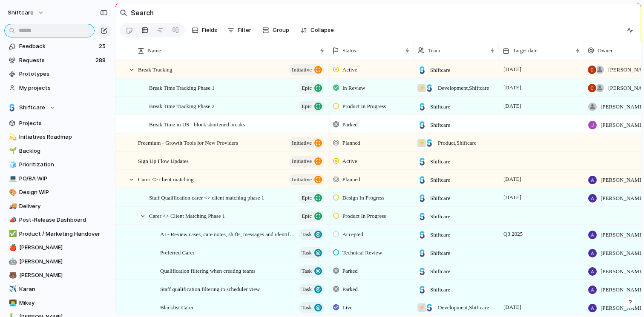  I want to click on span: Mikey, so click(64, 303).